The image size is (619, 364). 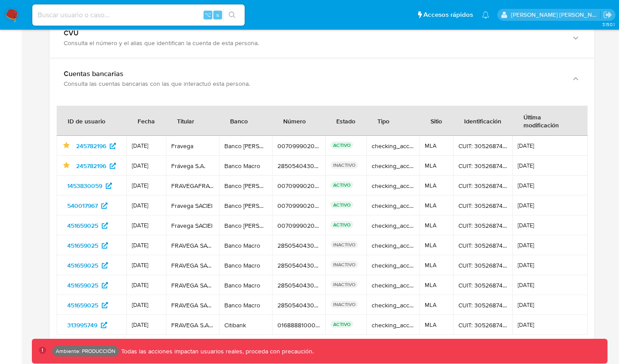 I want to click on span: 3.150.1, so click(x=608, y=24).